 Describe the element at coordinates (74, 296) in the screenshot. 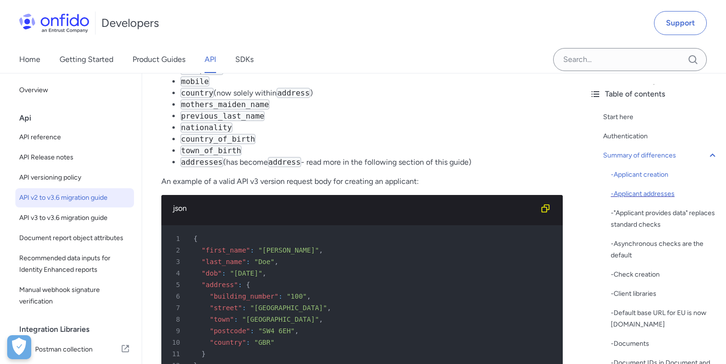

I see `span: Manual webhook signature verification` at that location.